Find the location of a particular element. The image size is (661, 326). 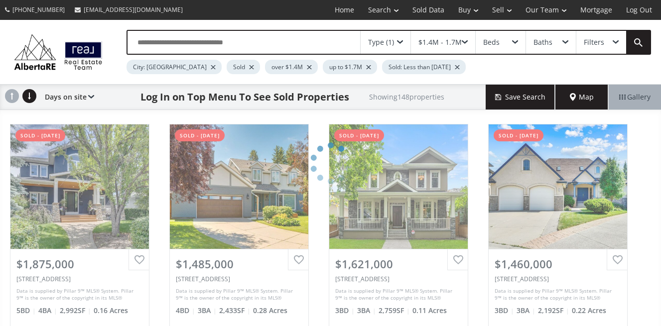

div: over $1.4M is located at coordinates (291, 67).